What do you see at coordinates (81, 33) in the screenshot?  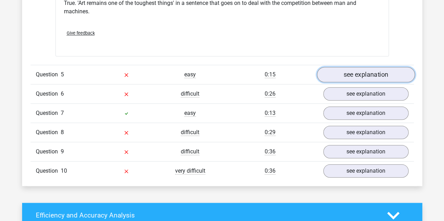 I see `span: Give feedback` at bounding box center [81, 33].